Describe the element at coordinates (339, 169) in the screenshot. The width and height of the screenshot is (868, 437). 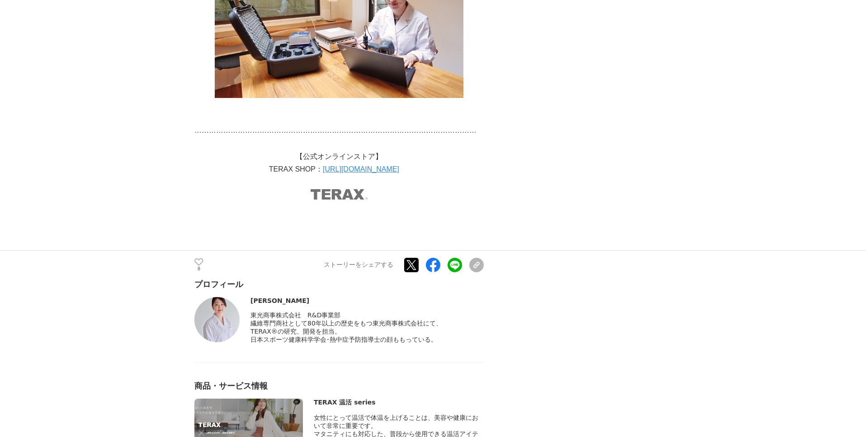
I see `p: TERAX SHOP：` at that location.